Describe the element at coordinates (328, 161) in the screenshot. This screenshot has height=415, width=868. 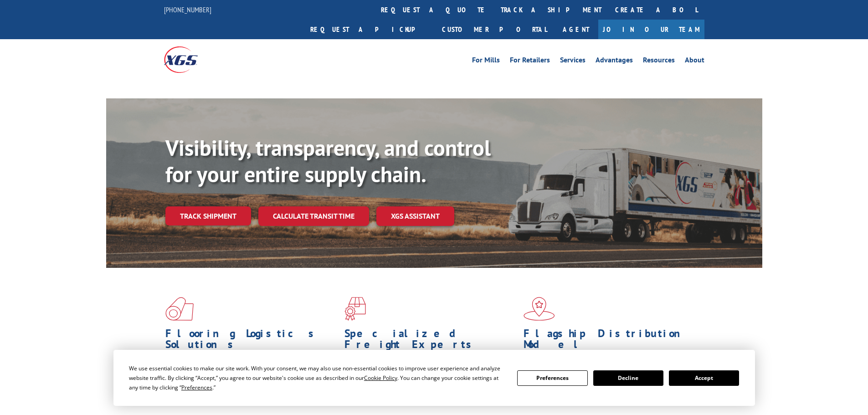
I see `b: Visibility, transparency, and control for your entire supply chain.` at that location.